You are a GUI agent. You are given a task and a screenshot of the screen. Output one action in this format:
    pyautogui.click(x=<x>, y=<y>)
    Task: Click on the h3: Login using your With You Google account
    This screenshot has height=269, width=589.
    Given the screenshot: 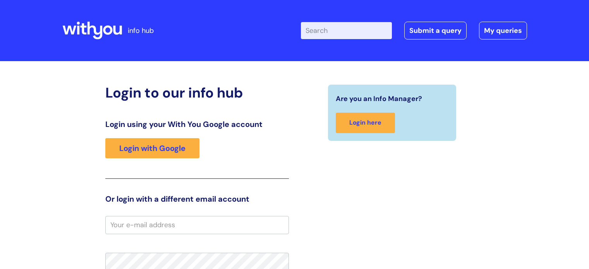 What is the action you would take?
    pyautogui.click(x=197, y=124)
    